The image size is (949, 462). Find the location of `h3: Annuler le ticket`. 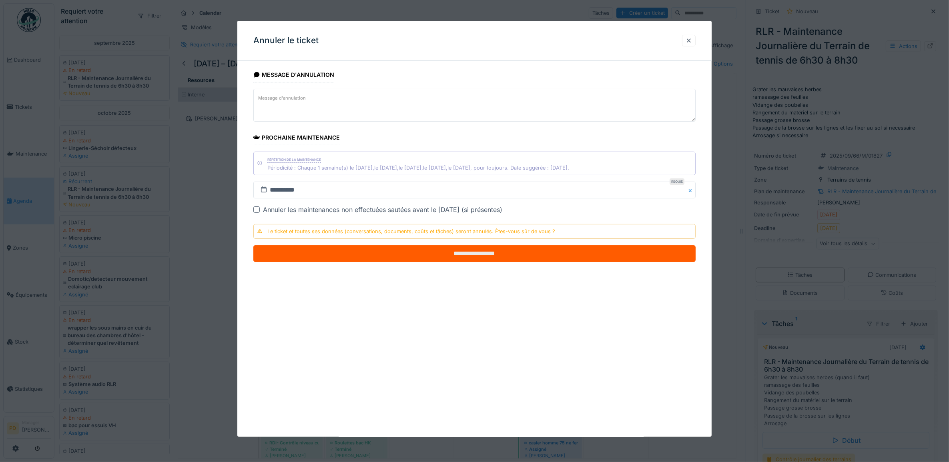

h3: Annuler le ticket is located at coordinates (286, 40).